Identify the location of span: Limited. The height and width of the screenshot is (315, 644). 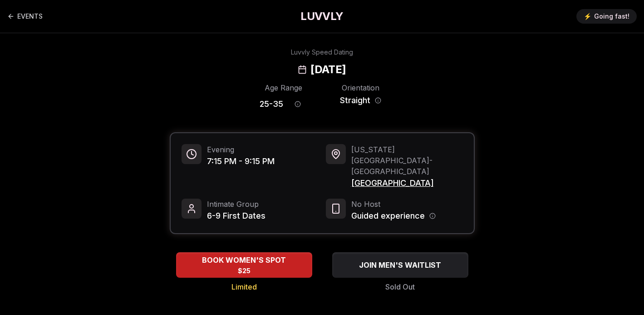
(244, 287).